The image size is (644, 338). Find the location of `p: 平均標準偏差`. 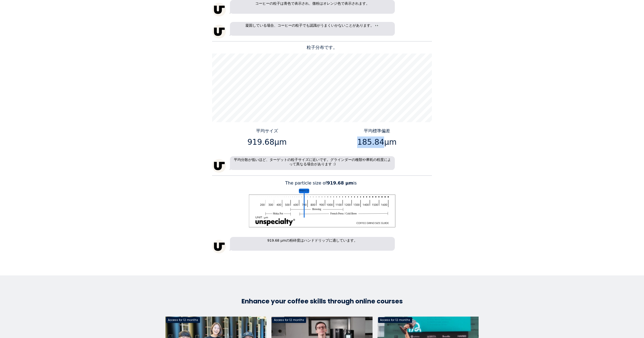

p: 平均標準偏差 is located at coordinates (377, 131).